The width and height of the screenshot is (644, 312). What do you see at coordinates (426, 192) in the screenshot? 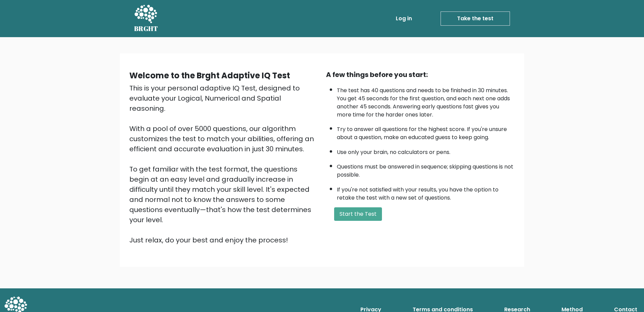
I see `li: If you're not satisfied with your results, you have the option to retake the test with a new set ...` at bounding box center [426, 192].